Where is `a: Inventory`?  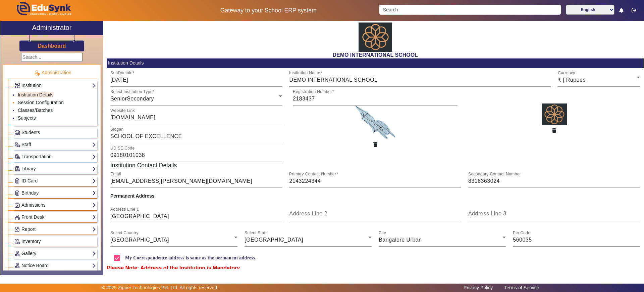 a: Inventory is located at coordinates (55, 241).